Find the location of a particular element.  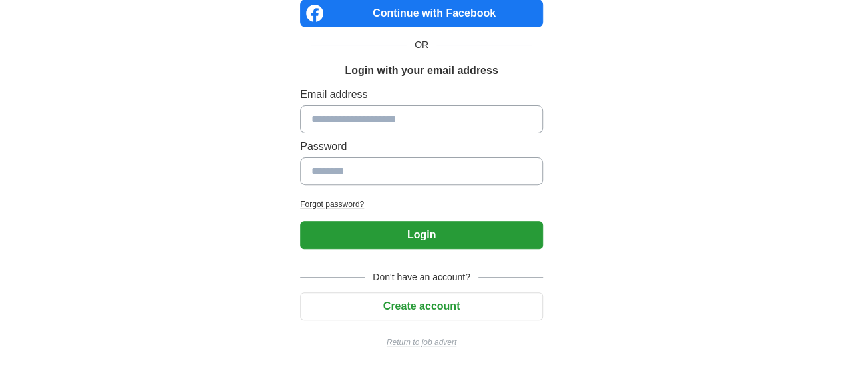

p: Return to job advert is located at coordinates (421, 343).